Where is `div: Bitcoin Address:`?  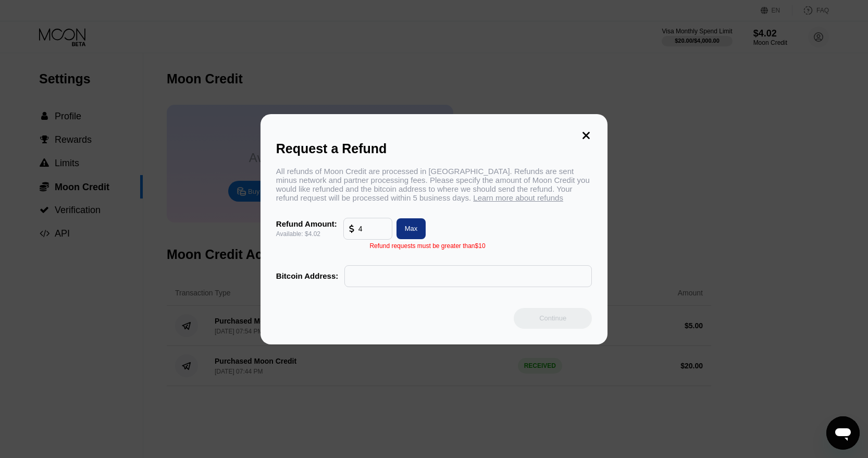
div: Bitcoin Address: is located at coordinates (307, 276).